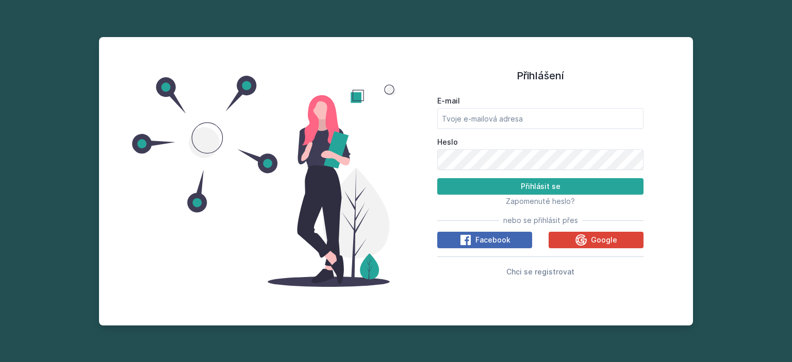 The height and width of the screenshot is (362, 792). What do you see at coordinates (540, 76) in the screenshot?
I see `h1: Přihlášení` at bounding box center [540, 76].